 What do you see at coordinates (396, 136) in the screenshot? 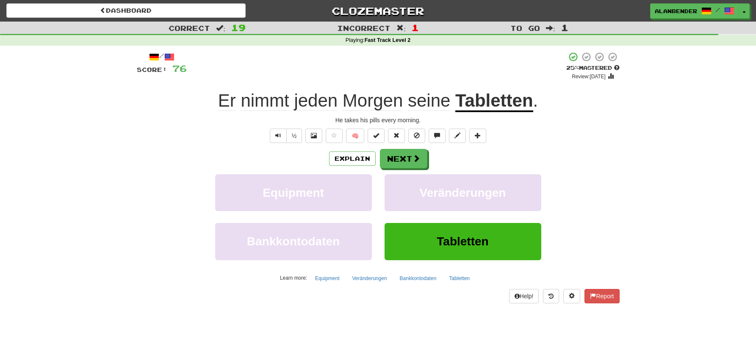
I see `button: Reset to 0% Mastered (alt+r)` at bounding box center [396, 136].